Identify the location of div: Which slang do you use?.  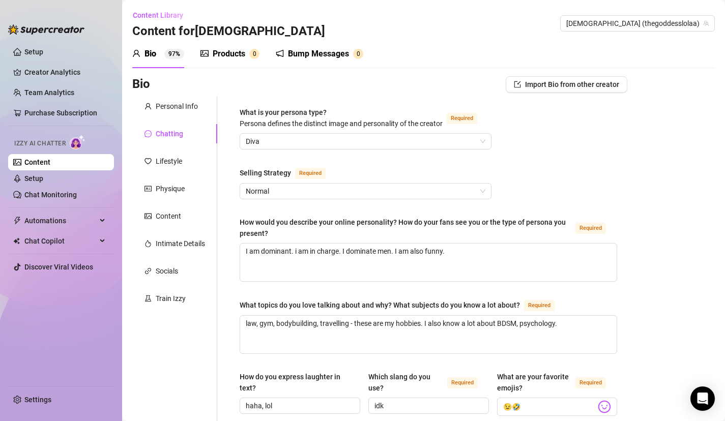
(405, 383).